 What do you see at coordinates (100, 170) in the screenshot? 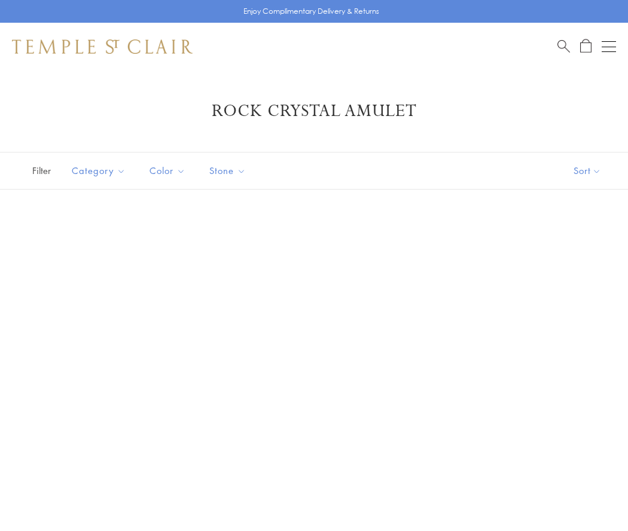
I see `span: Category` at bounding box center [100, 170].